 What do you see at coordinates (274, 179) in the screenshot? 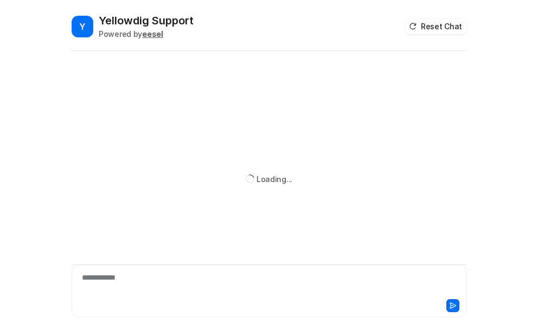
I see `div: Loading...` at bounding box center [274, 179].